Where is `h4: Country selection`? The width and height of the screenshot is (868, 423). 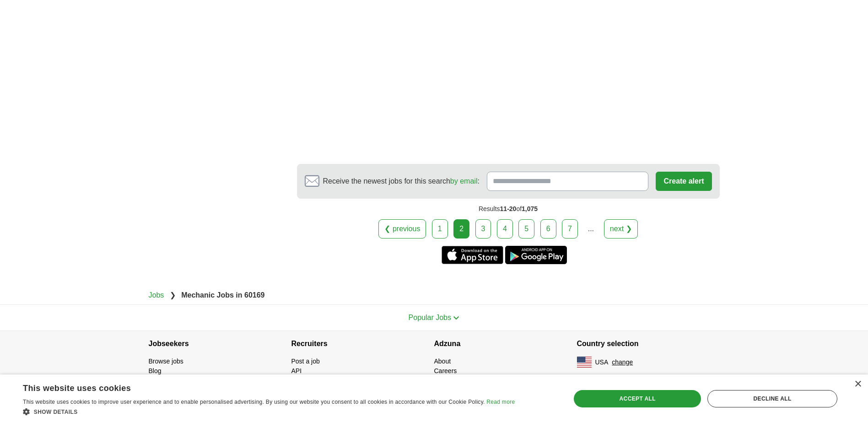
h4: Country selection is located at coordinates (648, 344).